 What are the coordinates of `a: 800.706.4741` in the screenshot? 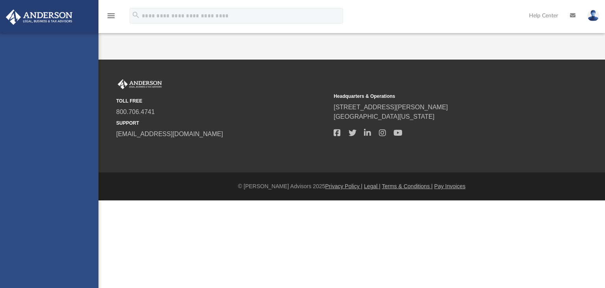 It's located at (136, 111).